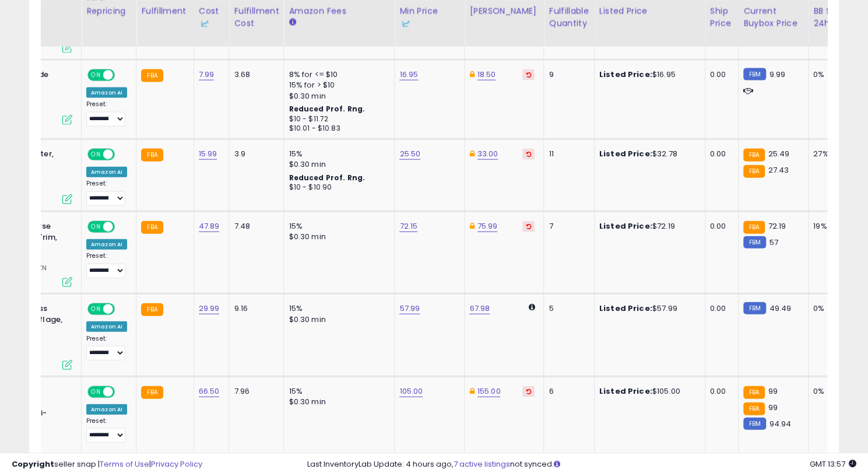 This screenshot has height=476, width=868. What do you see at coordinates (487, 75) in the screenshot?
I see `a: 18.50` at bounding box center [487, 75].